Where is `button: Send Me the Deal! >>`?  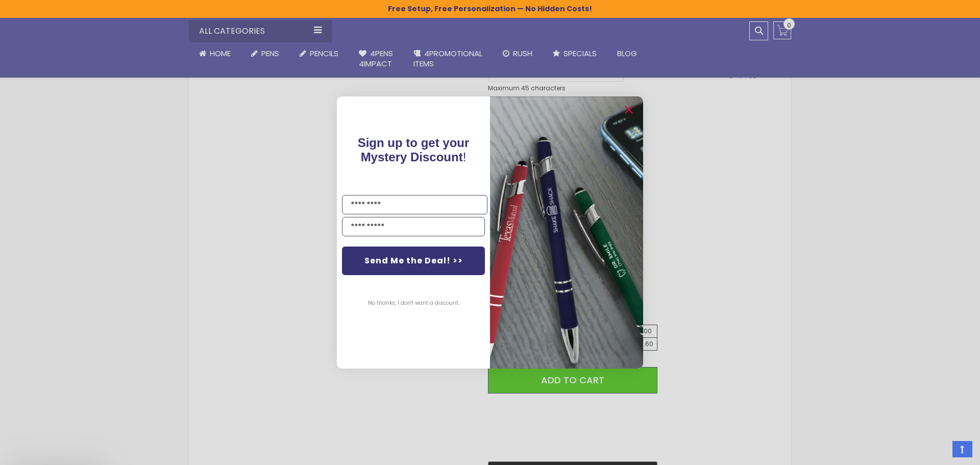
button: Send Me the Deal! >> is located at coordinates (413, 261).